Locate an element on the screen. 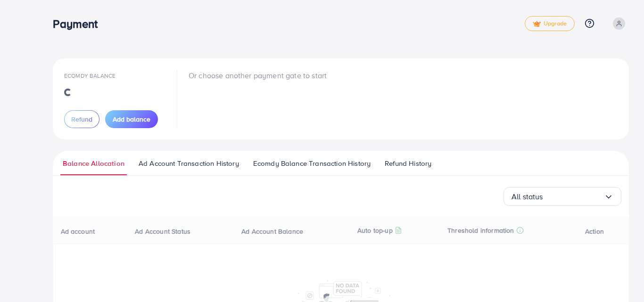  img: tick is located at coordinates (536, 24).